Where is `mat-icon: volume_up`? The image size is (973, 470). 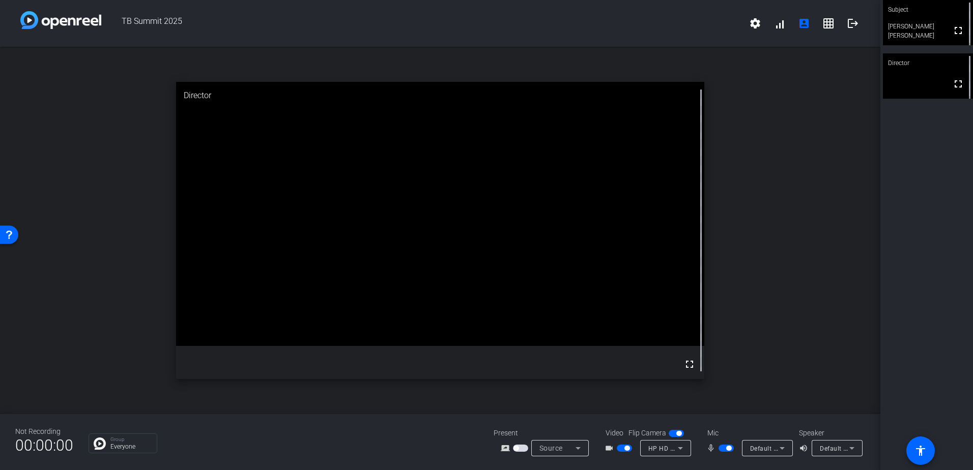 mat-icon: volume_up is located at coordinates (805, 449).